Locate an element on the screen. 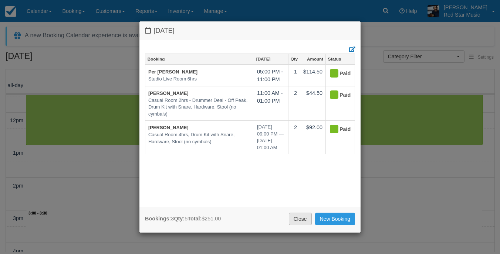  td: $114.50 is located at coordinates (312, 75).